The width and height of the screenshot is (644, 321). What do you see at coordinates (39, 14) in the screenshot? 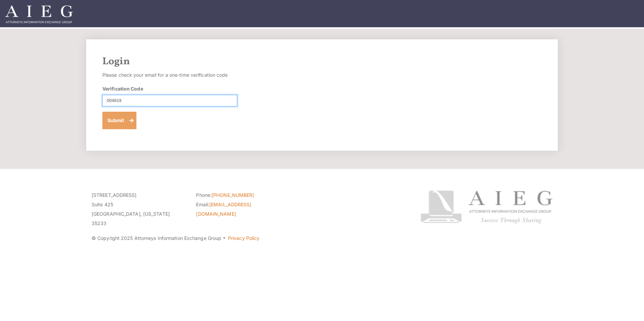
I see `img: Attorneys Information Exchange Group` at bounding box center [39, 14].